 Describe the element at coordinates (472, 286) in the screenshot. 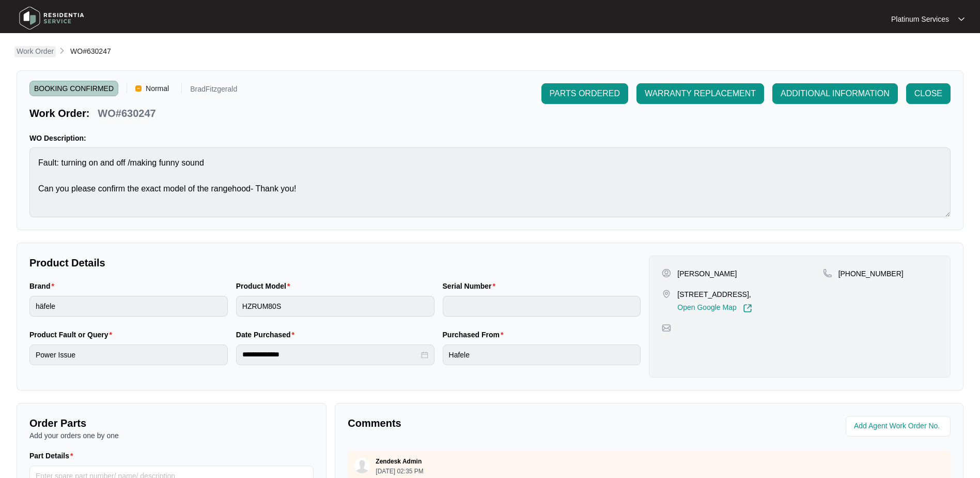

I see `label: Serial Number` at that location.